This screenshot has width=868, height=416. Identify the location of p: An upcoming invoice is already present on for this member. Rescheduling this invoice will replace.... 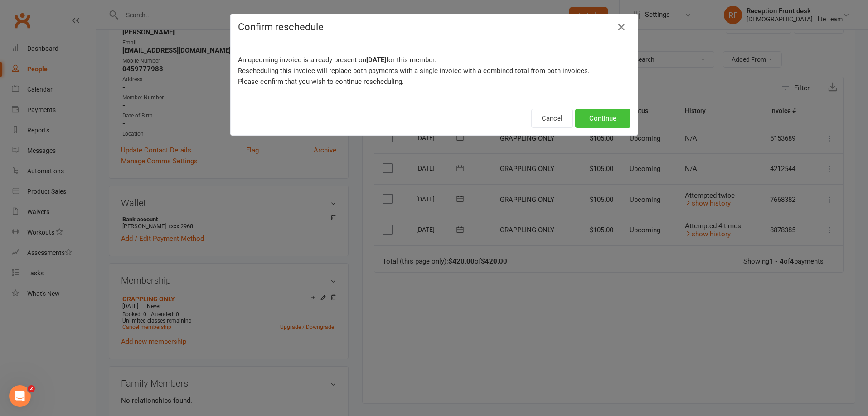
(434, 71).